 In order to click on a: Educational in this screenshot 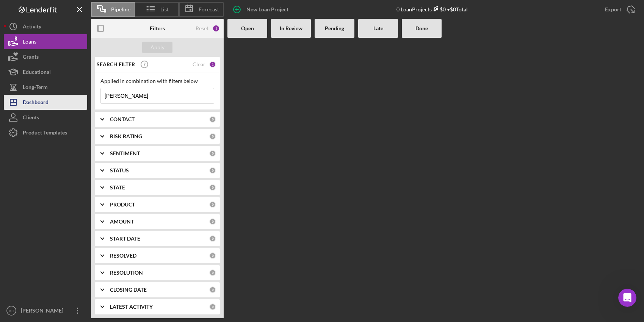, I will do `click(45, 72)`.